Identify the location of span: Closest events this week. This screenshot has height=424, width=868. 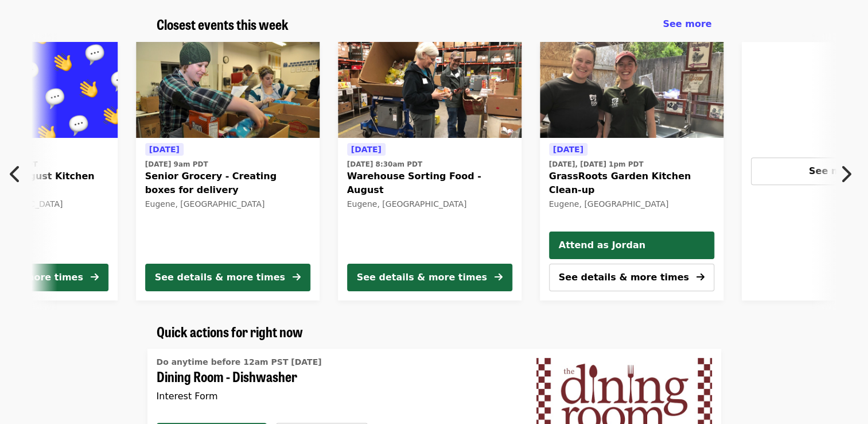
(223, 23).